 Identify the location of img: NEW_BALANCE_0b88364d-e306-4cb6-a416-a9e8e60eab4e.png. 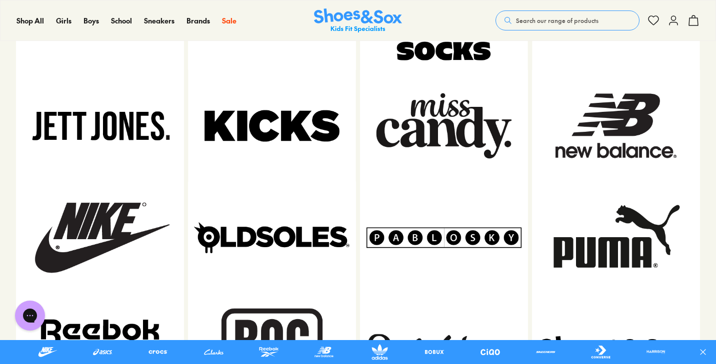
(616, 126).